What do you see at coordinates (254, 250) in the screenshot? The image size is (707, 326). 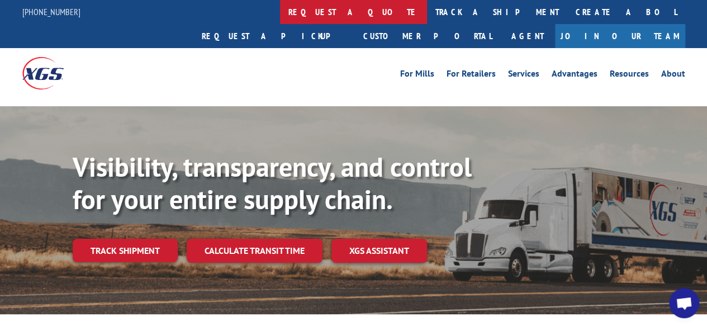 I see `a: Calculate transit time` at bounding box center [254, 250].